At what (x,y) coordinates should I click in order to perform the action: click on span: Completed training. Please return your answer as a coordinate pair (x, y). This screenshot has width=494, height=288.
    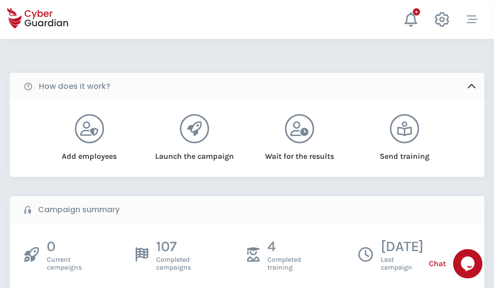
    Looking at the image, I should click on (284, 264).